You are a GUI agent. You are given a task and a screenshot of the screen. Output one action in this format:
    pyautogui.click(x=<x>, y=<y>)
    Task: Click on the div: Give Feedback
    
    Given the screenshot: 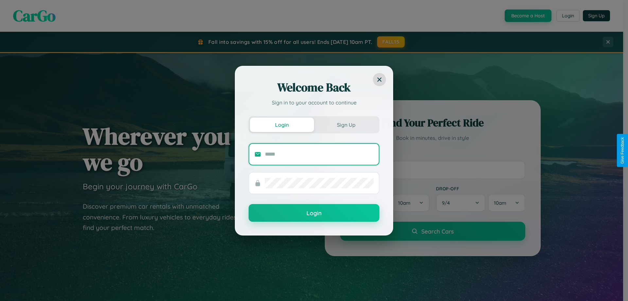 What is the action you would take?
    pyautogui.click(x=623, y=150)
    